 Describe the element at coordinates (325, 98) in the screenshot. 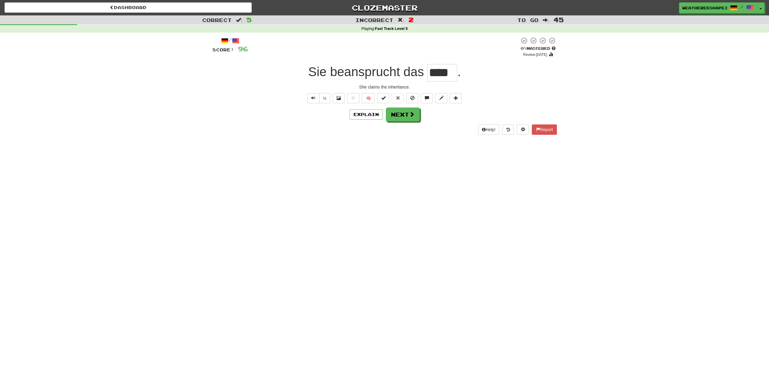

I see `button: ½` at that location.